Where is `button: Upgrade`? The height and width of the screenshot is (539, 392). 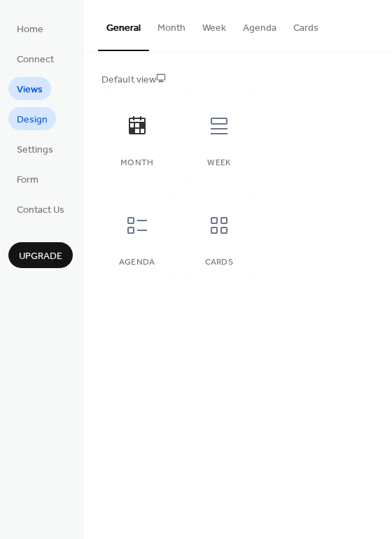
button: Upgrade is located at coordinates (41, 255).